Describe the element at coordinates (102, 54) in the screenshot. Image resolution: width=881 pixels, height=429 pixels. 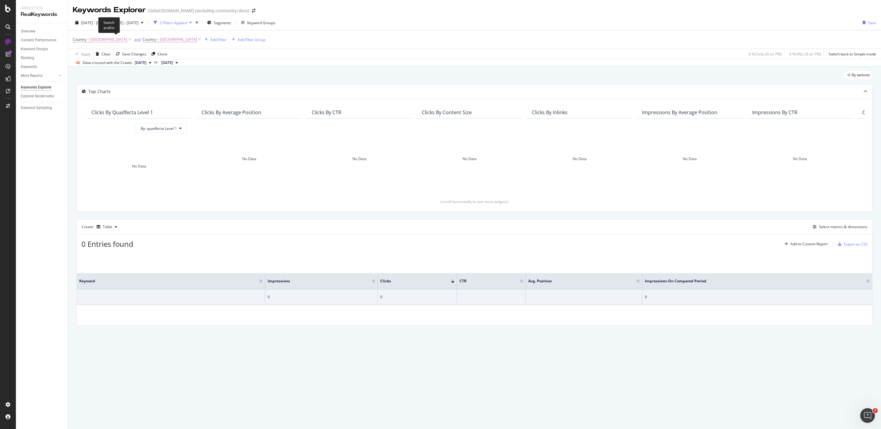
I see `button: Clear` at that location.